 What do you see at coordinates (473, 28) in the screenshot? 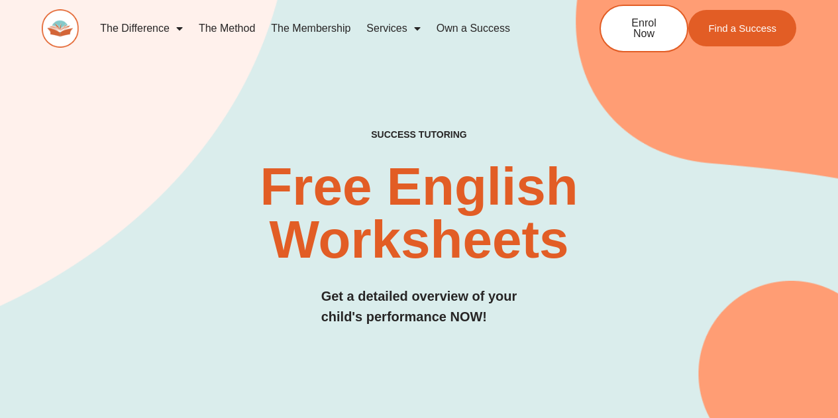
I see `a: Own a Success` at bounding box center [473, 28].